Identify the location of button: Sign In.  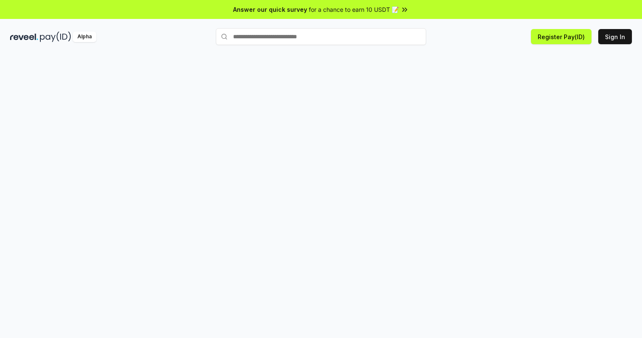
(615, 37).